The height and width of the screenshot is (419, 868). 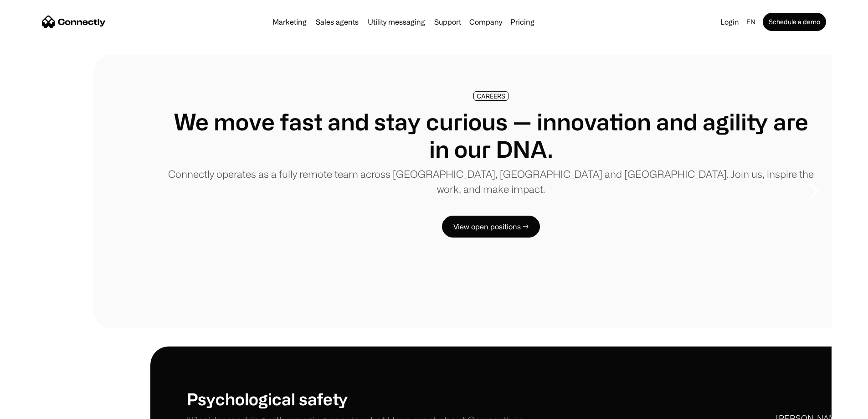 I want to click on a: Utility messaging, so click(x=397, y=22).